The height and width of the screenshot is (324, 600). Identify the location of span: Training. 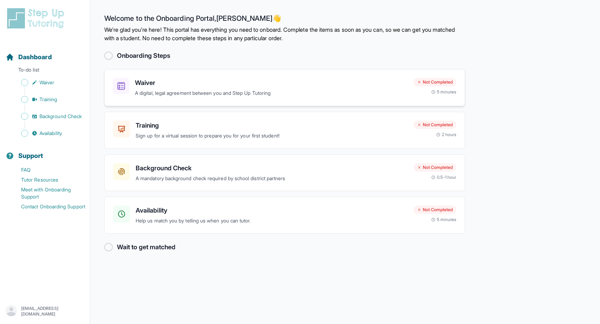
(48, 99).